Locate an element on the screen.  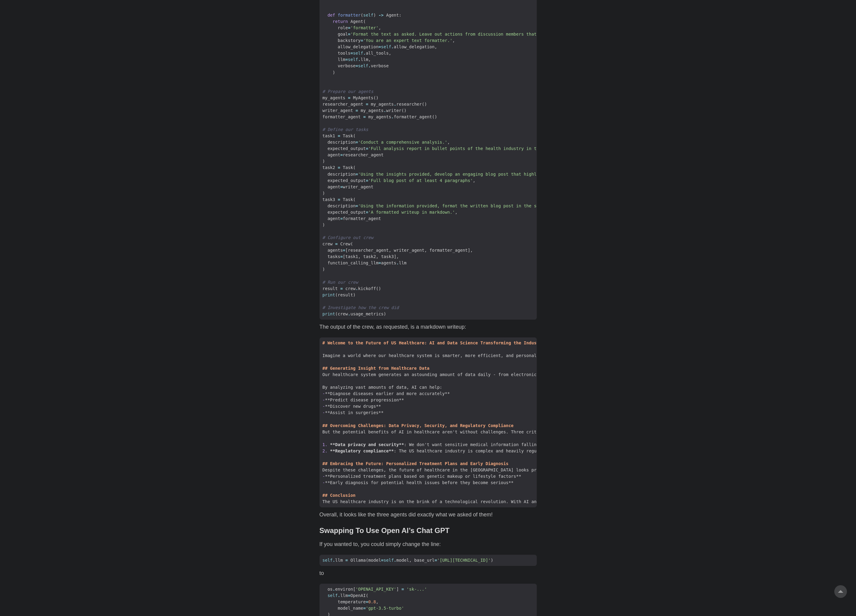
span: ## Overcoming Challenges: Data Privacy, Security, and Regulatory Compliance is located at coordinates (418, 426).